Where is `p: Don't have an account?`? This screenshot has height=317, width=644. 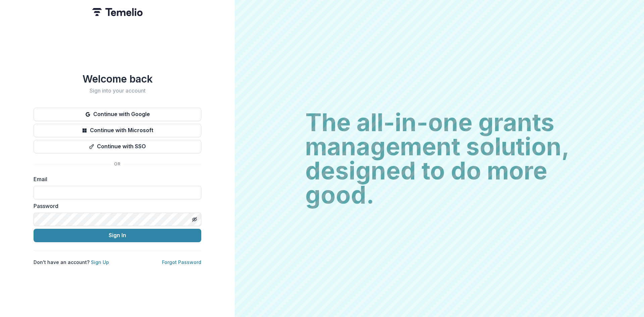
p: Don't have an account? is located at coordinates (71, 262).